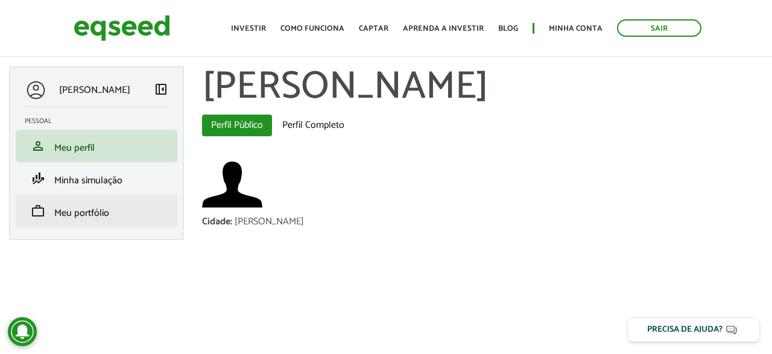  I want to click on a: Sair, so click(659, 28).